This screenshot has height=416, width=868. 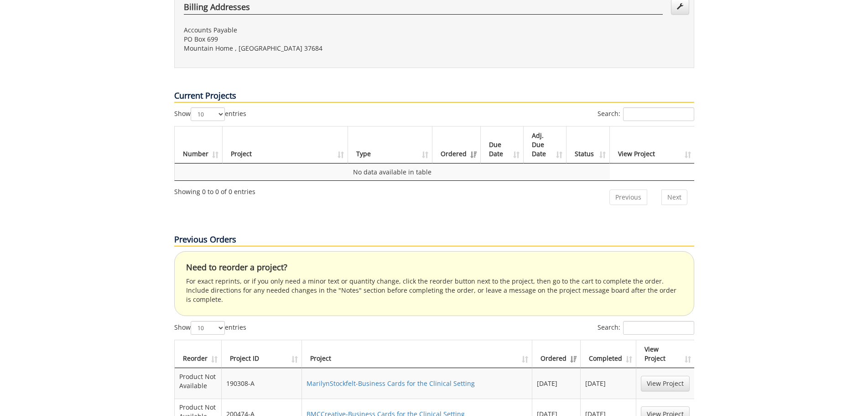 What do you see at coordinates (199, 145) in the screenshot?
I see `th: Number: activate to sort column ascending` at bounding box center [199, 145].